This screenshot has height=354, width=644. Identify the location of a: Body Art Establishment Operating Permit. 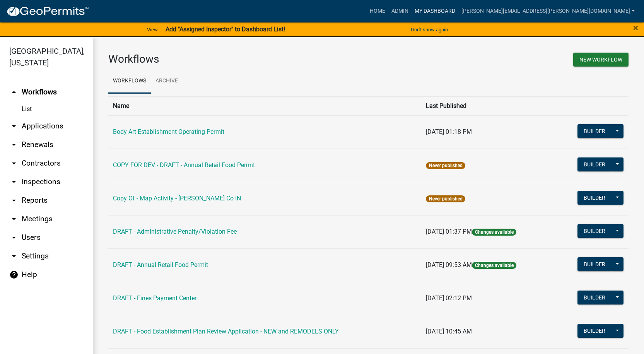
(168, 132).